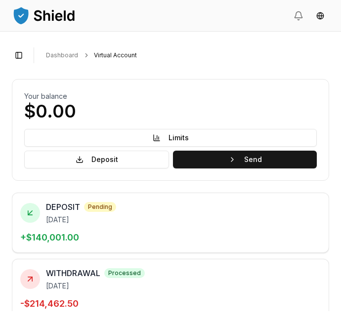 The width and height of the screenshot is (341, 323). What do you see at coordinates (171, 238) in the screenshot?
I see `p: + $140,001.00` at bounding box center [171, 238].